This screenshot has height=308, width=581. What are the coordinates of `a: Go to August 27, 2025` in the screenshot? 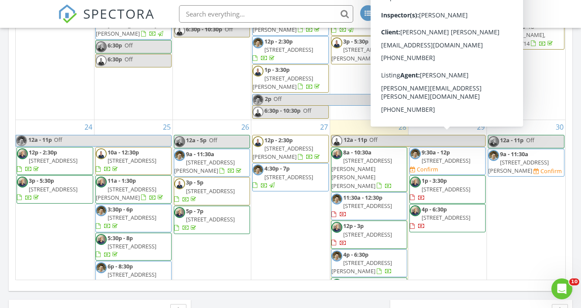 It's located at (324, 127).